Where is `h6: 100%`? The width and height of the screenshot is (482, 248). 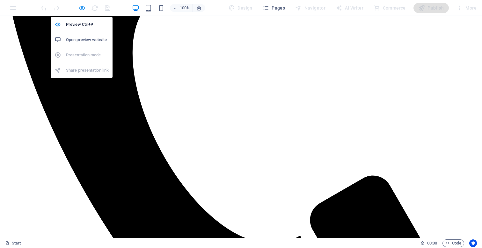
h6: 100% is located at coordinates (185, 8).